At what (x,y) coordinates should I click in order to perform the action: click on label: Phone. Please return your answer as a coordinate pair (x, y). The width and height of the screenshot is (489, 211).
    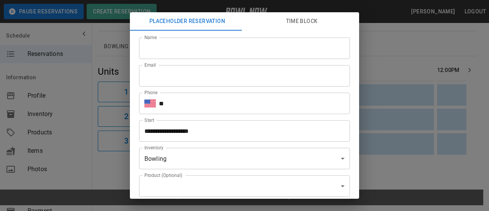
    Looking at the image, I should click on (151, 92).